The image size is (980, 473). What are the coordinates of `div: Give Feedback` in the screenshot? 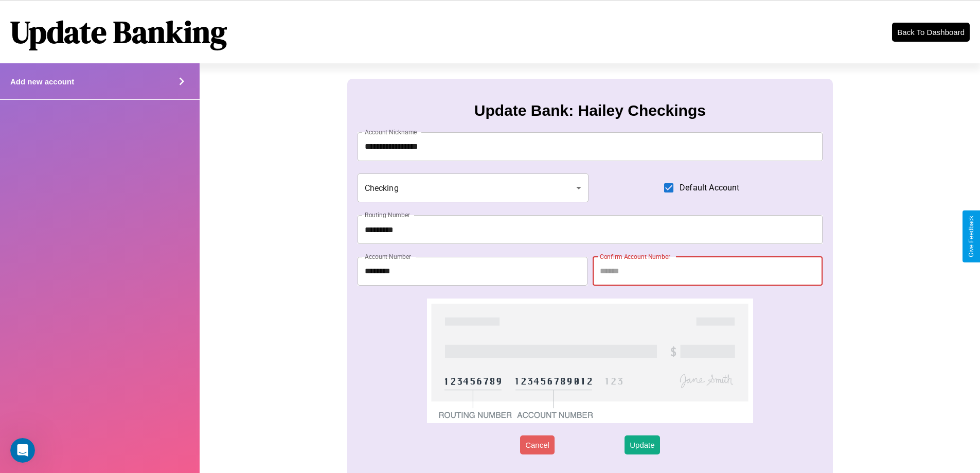 It's located at (971, 236).